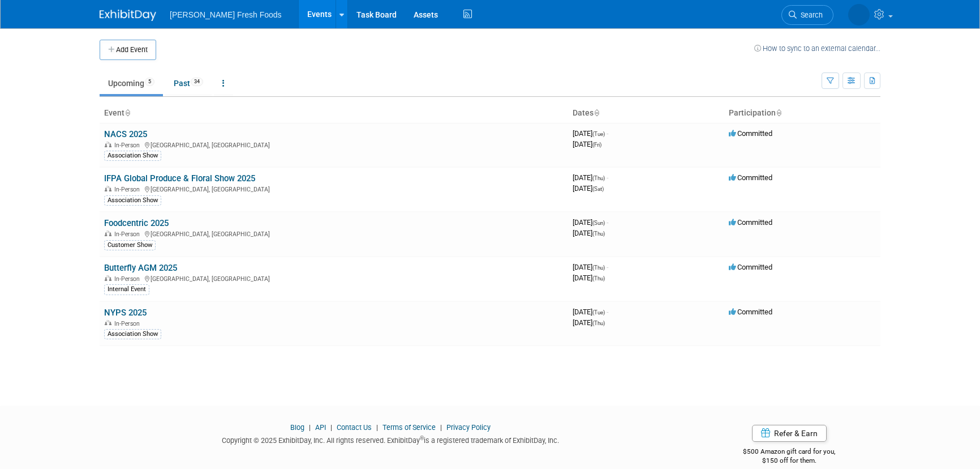  Describe the element at coordinates (127, 113) in the screenshot. I see `a: Sort by Event Name` at that location.